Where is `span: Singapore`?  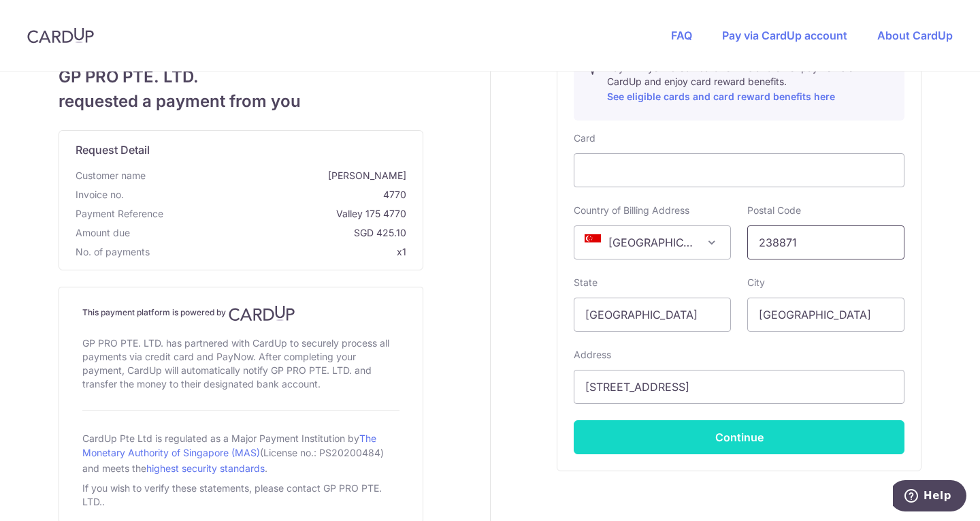
span: Singapore is located at coordinates (652, 242).